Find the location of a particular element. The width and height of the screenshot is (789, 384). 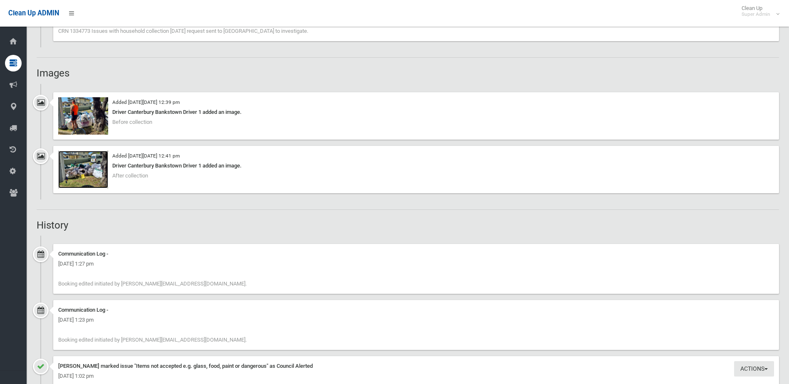

img: 2025-09-3012.41.066524090586497871480.jpg is located at coordinates (83, 170).